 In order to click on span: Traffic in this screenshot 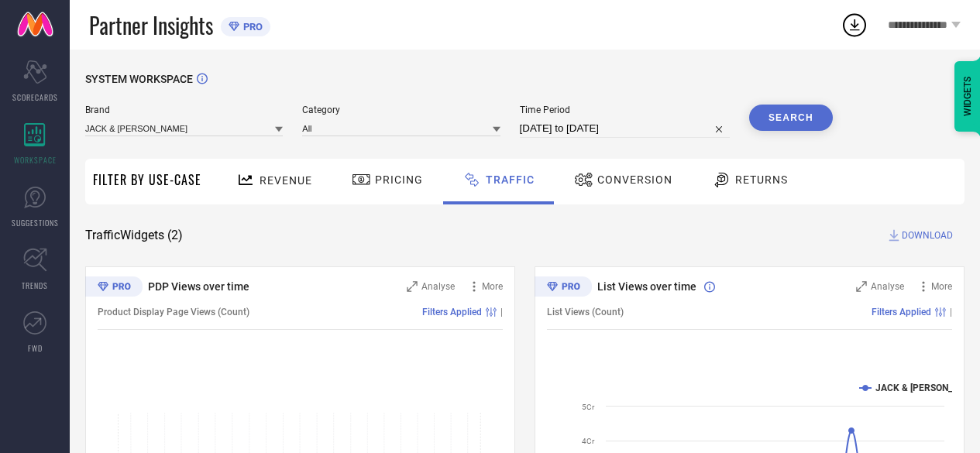, I will do `click(510, 180)`.